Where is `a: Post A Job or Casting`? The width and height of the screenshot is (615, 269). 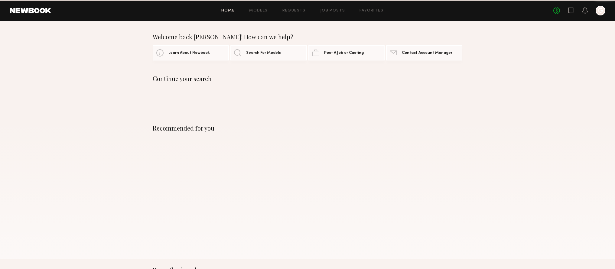
a: Post A Job or Casting is located at coordinates (347, 53).